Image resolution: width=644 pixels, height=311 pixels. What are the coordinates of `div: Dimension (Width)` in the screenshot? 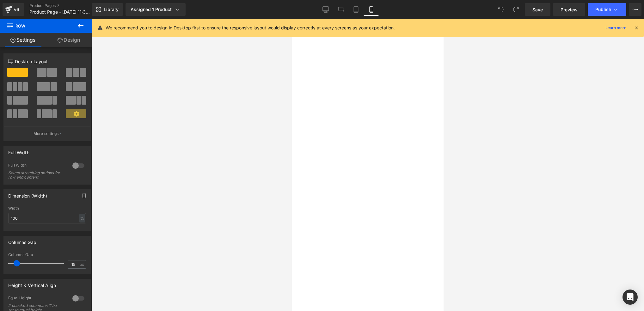 It's located at (28, 194).